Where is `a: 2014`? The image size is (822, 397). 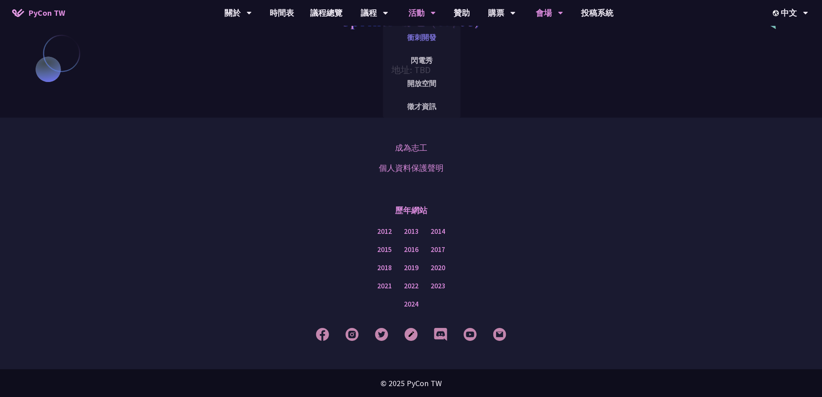
a: 2014 is located at coordinates (438, 232).